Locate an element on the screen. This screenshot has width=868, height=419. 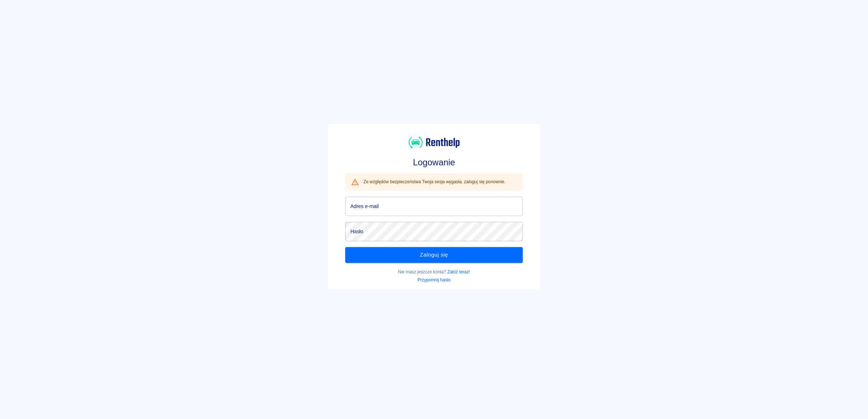
a: Przypomnij hasło is located at coordinates (434, 280).